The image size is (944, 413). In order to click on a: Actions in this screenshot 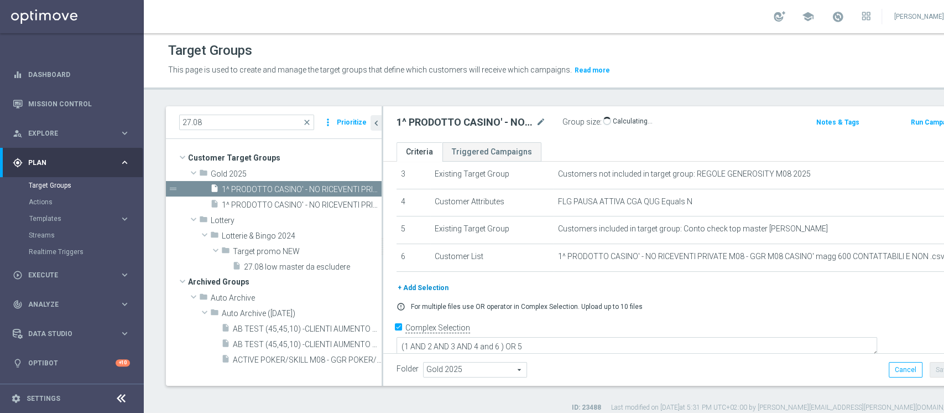, I will do `click(72, 202)`.